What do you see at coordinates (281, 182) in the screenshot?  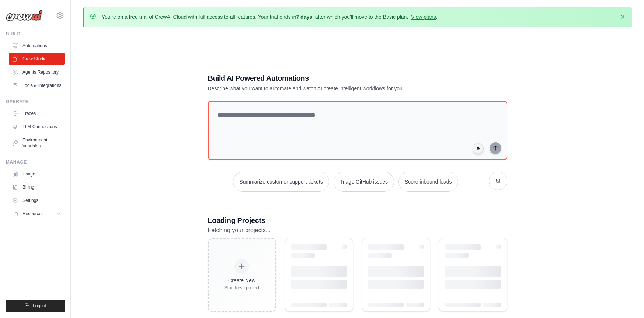 I see `button: Summarize customer support tickets` at bounding box center [281, 182].